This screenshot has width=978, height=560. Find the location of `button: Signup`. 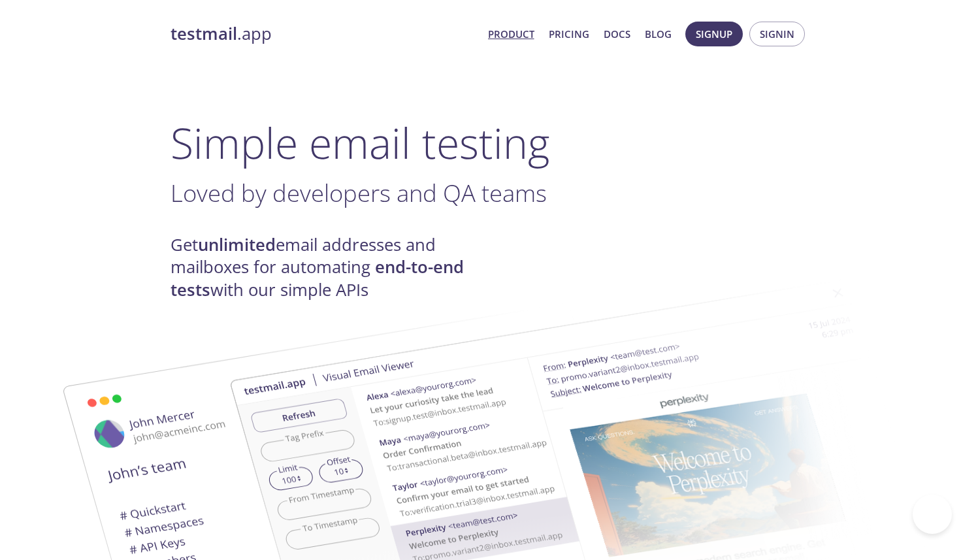

button: Signup is located at coordinates (714, 34).